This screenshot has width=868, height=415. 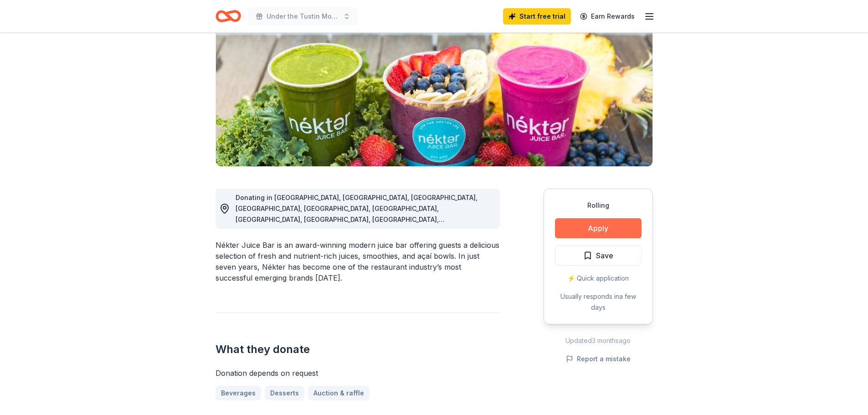 What do you see at coordinates (284, 393) in the screenshot?
I see `a: Desserts` at bounding box center [284, 393].